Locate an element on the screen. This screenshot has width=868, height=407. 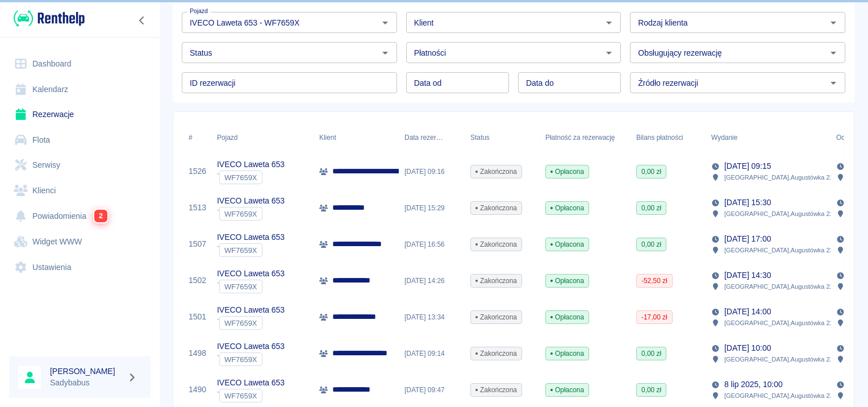
a: 1502 is located at coordinates (197, 280).